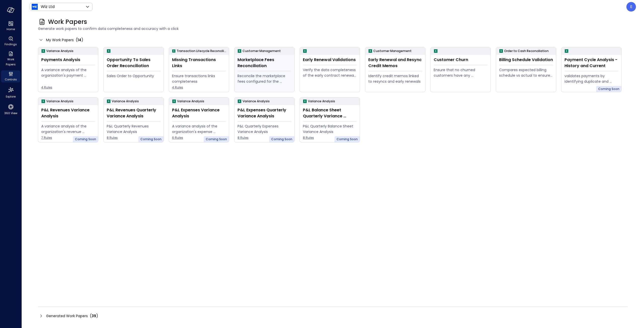 This screenshot has height=328, width=644. What do you see at coordinates (264, 113) in the screenshot?
I see `div: P&L Expenses Quarterly Variance Analysis` at bounding box center [264, 113].